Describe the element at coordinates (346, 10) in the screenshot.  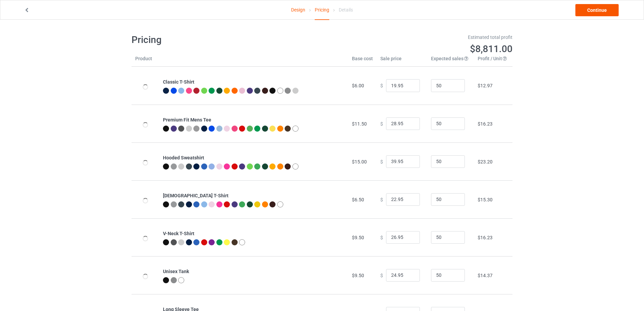
I see `div: Details` at that location.